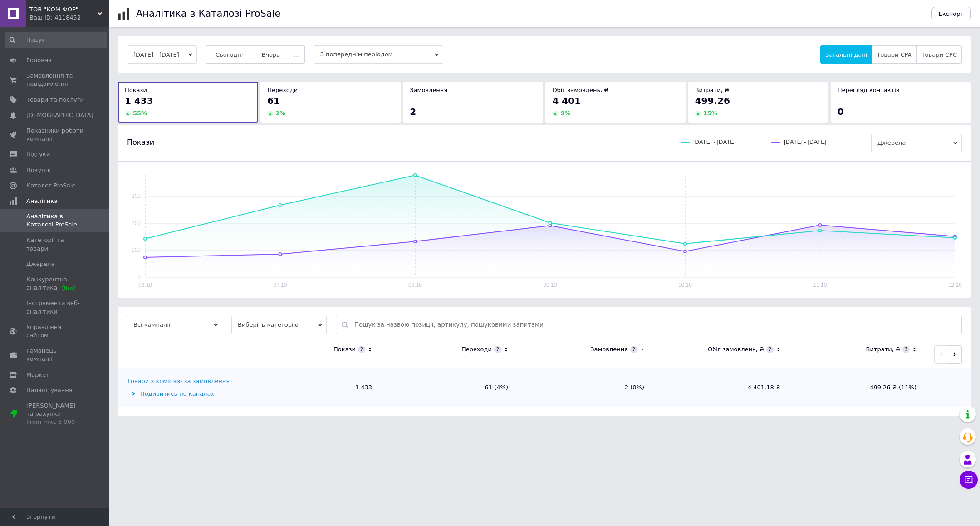 The width and height of the screenshot is (980, 526). Describe the element at coordinates (139, 101) in the screenshot. I see `span: 1 433` at that location.